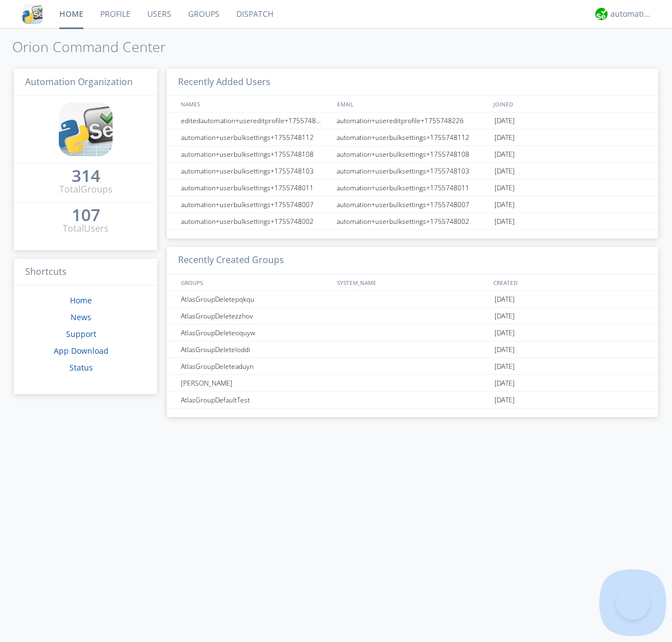 The image size is (672, 642). Describe the element at coordinates (86, 216) in the screenshot. I see `a: 107` at that location.